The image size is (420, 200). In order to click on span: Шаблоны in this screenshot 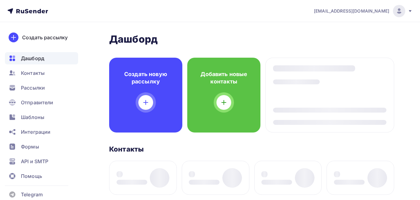, I will do `click(33, 117)`.